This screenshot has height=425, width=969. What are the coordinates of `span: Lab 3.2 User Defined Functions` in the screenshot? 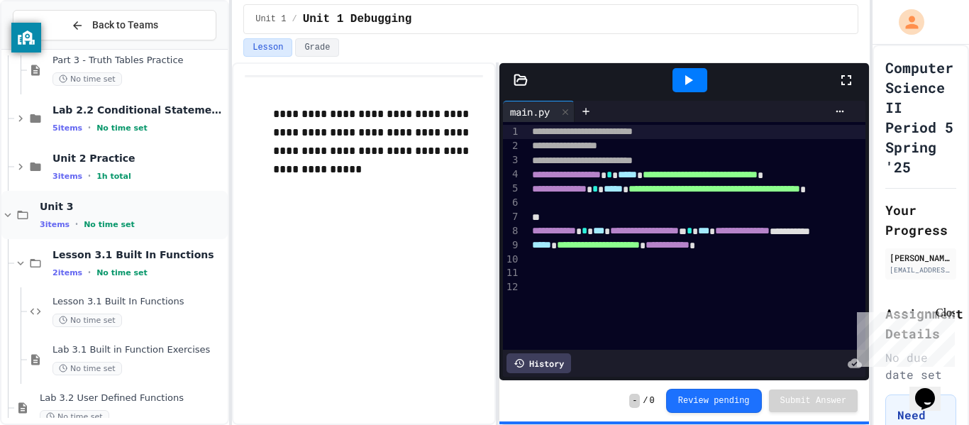 It's located at (132, 398).